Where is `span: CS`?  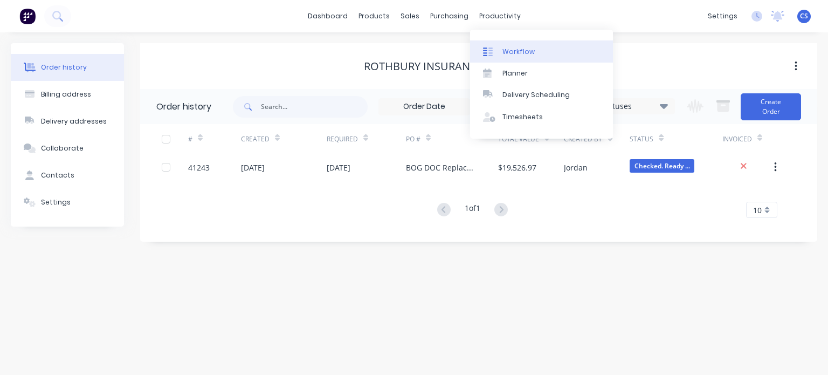
span: CS is located at coordinates (804, 16).